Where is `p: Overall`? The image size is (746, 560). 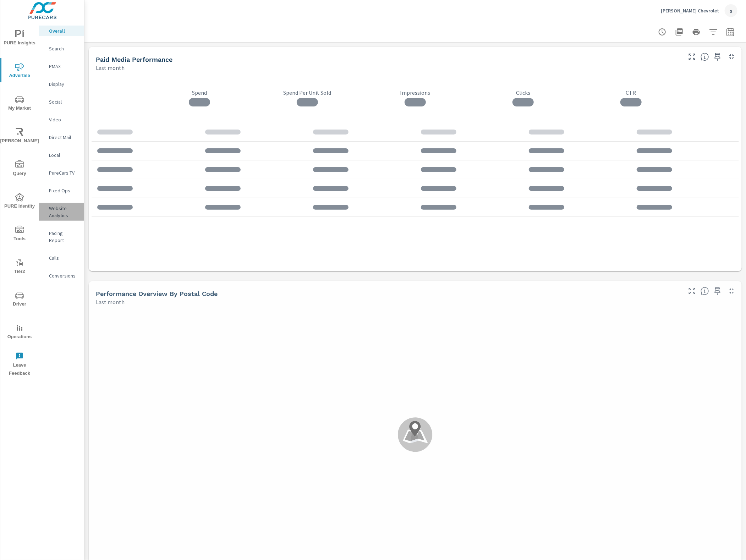 p: Overall is located at coordinates (63, 31).